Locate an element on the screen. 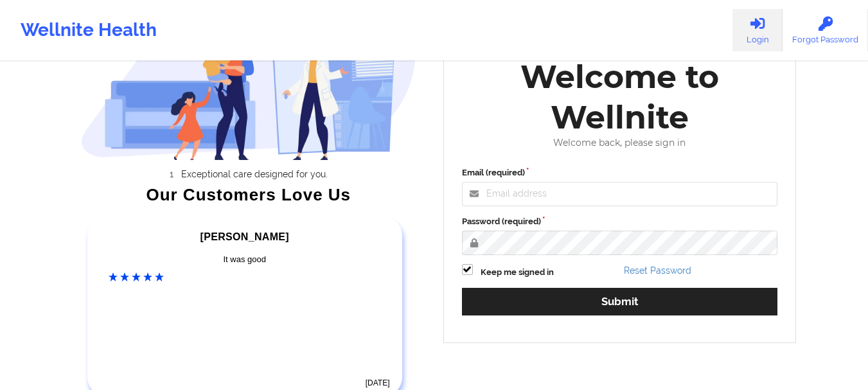 This screenshot has width=868, height=390. label: Password (required) is located at coordinates (620, 222).